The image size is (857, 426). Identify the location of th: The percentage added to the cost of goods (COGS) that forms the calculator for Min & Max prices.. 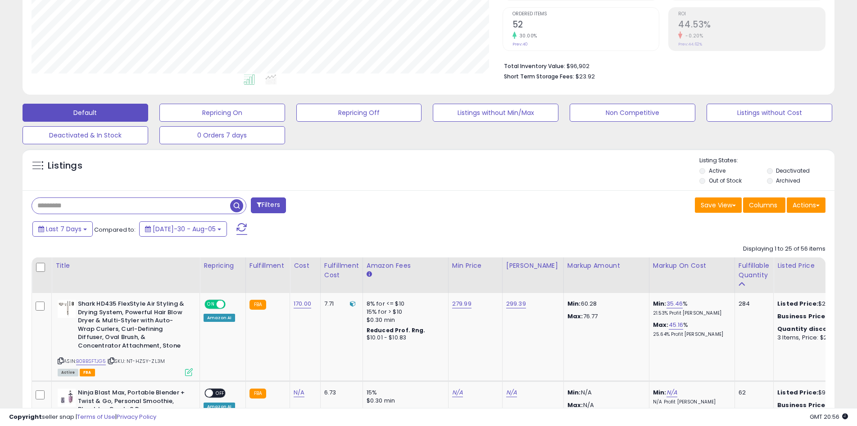
(692, 275).